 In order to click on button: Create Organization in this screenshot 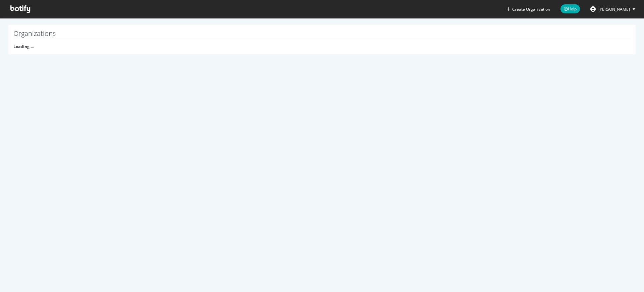, I will do `click(528, 9)`.